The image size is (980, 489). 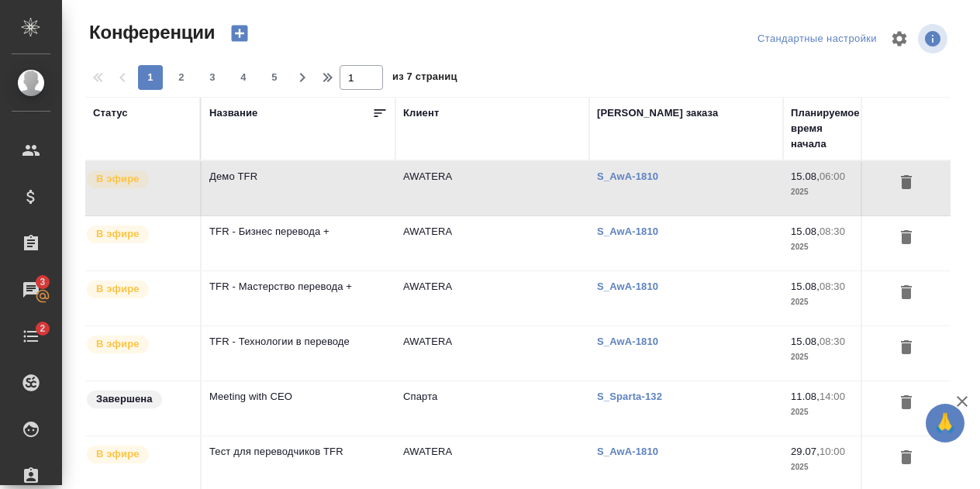 What do you see at coordinates (492, 408) in the screenshot?
I see `td: Спарта` at bounding box center [492, 408].